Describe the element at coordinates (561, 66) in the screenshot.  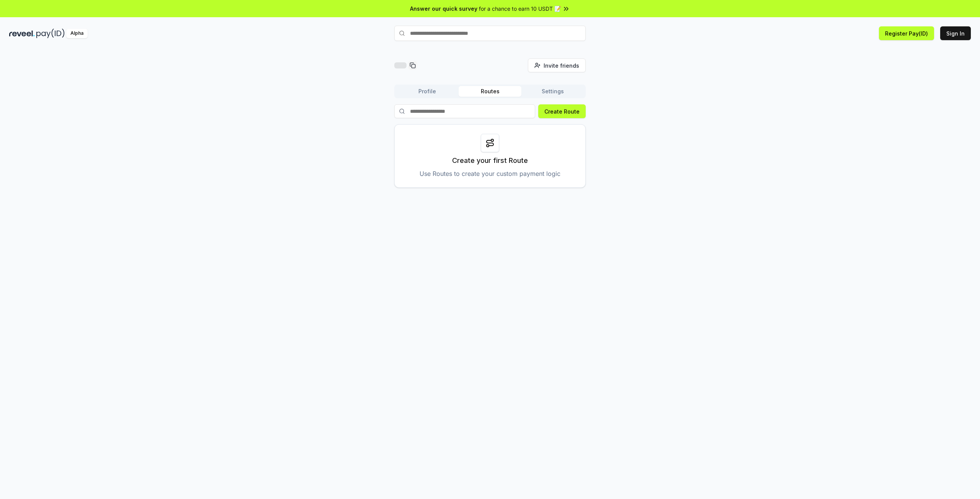
I see `span: Invite friends` at that location.